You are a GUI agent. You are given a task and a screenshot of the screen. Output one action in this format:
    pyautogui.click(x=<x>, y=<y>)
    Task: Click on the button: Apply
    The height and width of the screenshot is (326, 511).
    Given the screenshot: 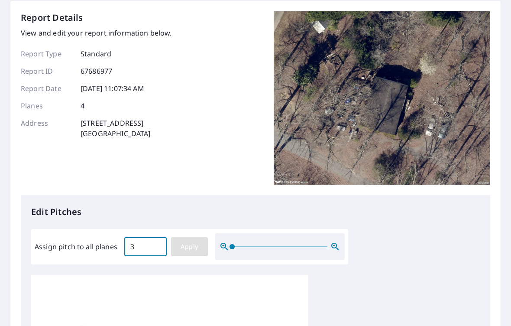 What is the action you would take?
    pyautogui.click(x=189, y=246)
    